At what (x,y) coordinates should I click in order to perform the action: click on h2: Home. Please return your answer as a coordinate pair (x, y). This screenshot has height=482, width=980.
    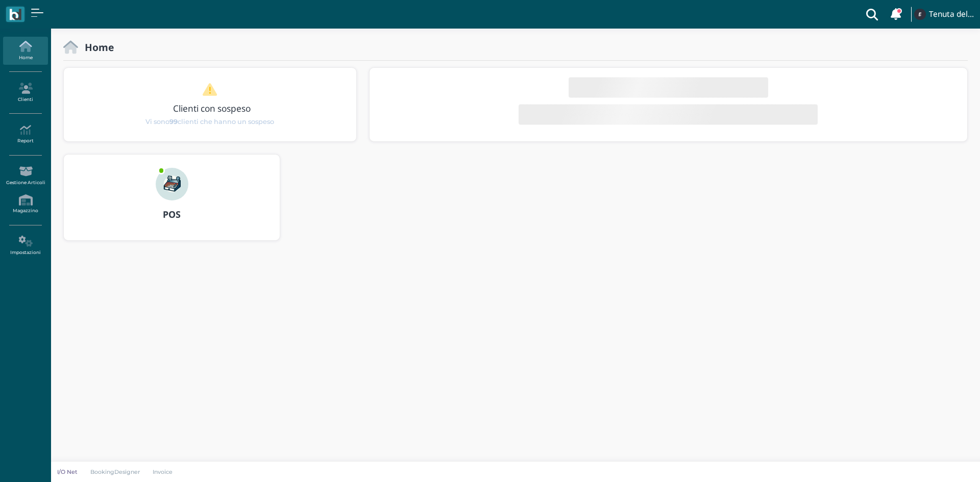
    Looking at the image, I should click on (96, 47).